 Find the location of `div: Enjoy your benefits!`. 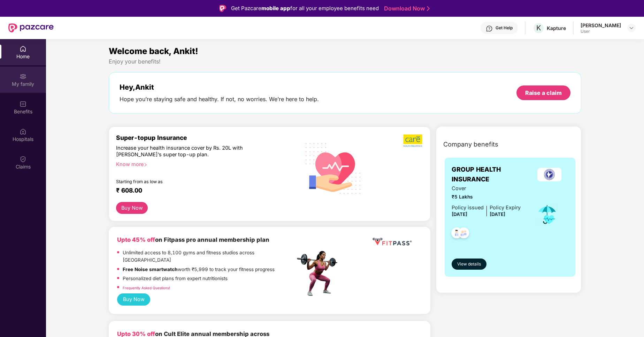

div: Enjoy your benefits! is located at coordinates (344, 61).